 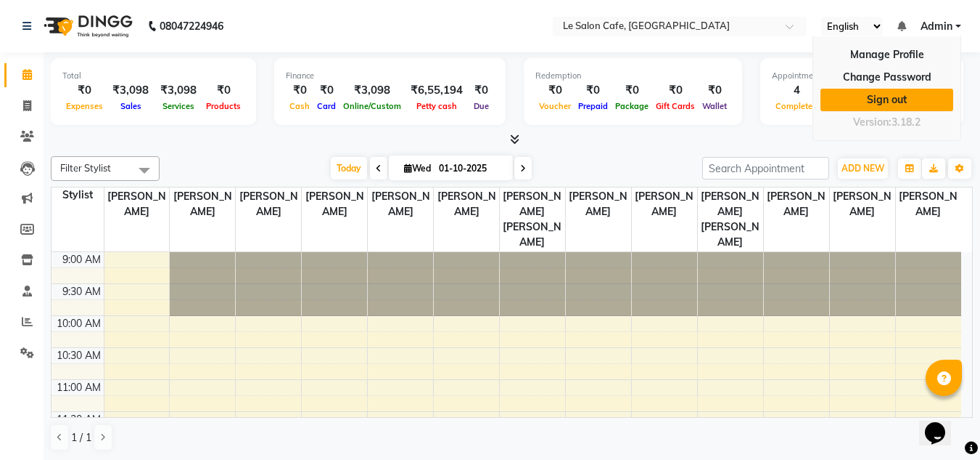 I want to click on a: Sign out, so click(x=886, y=100).